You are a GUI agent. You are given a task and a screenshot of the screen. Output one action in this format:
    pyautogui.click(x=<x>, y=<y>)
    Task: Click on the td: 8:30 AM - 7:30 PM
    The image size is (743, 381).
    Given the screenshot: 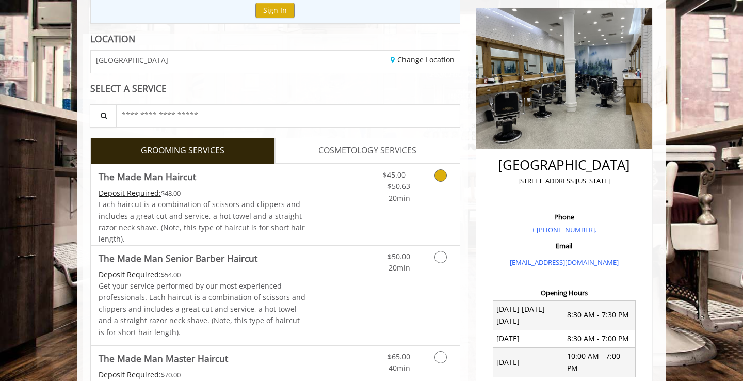 What is the action you would take?
    pyautogui.click(x=600, y=315)
    